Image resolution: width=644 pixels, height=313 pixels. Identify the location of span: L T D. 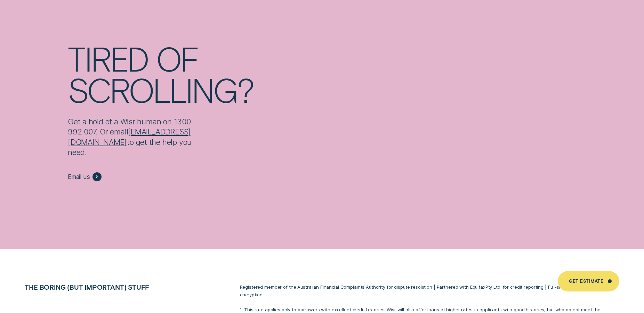
(497, 287).